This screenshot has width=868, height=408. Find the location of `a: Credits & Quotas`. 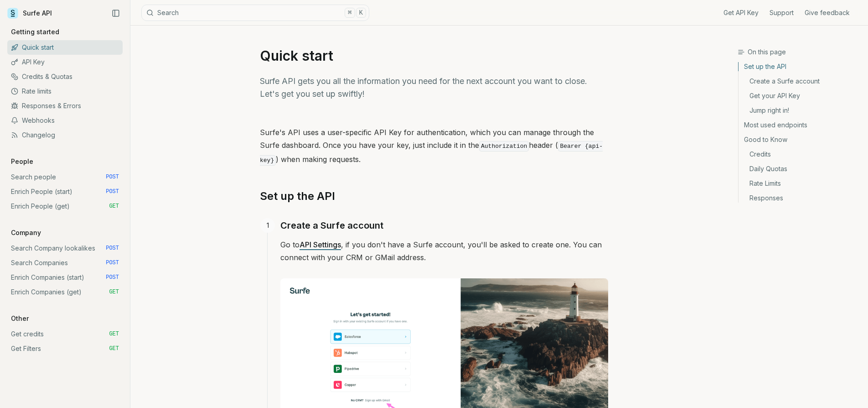

a: Credits & Quotas is located at coordinates (65, 77).